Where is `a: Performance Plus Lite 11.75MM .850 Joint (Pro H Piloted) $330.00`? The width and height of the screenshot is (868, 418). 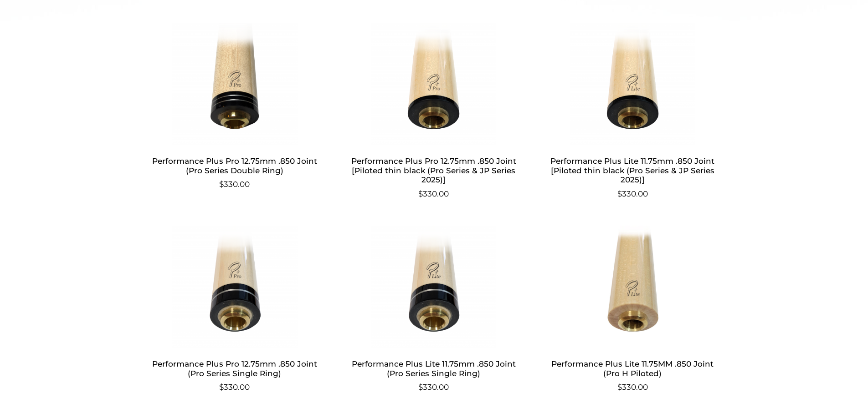
a: Performance Plus Lite 11.75MM .850 Joint (Pro H Piloted) $330.00 is located at coordinates (632, 309).